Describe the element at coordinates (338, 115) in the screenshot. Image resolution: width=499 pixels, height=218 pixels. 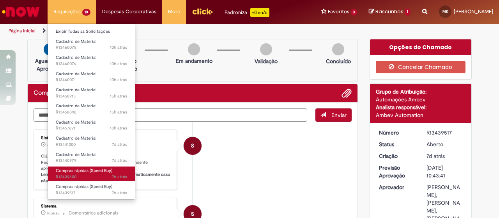
I see `span: Enviar` at that location.